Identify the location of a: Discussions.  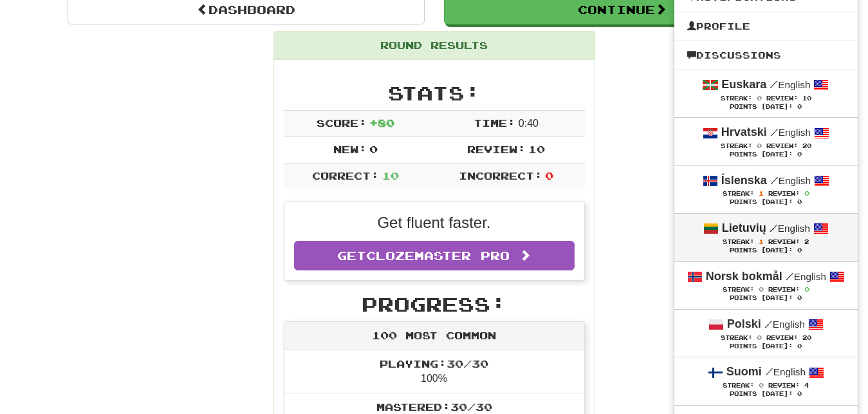
(766, 55).